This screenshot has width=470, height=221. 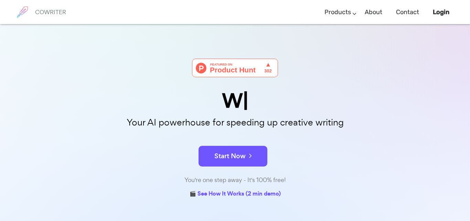 I want to click on a: 🎬 See How It Works (2 min demo), so click(x=235, y=194).